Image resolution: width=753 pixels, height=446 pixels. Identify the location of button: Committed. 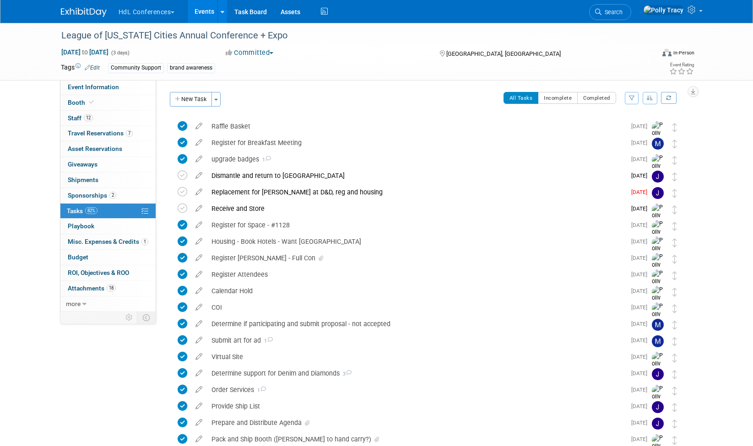
(249, 53).